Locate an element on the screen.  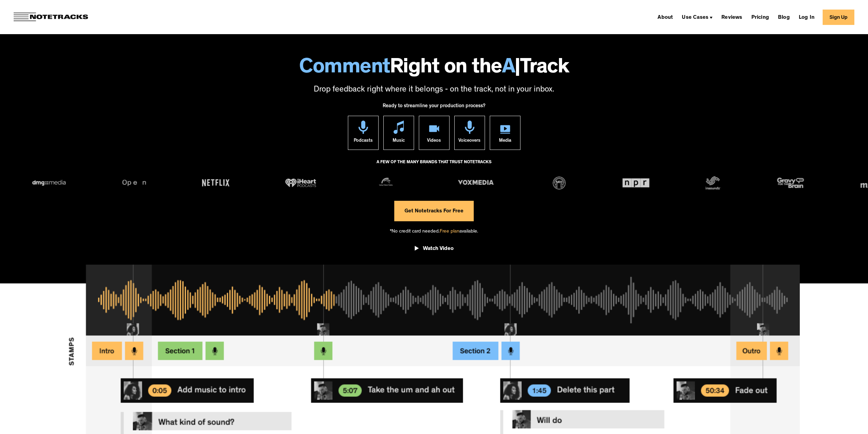
div: *No credit card needed. available. is located at coordinates (434, 231).